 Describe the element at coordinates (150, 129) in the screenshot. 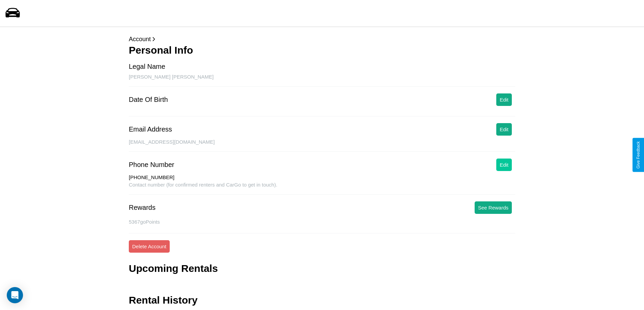

I see `div: Email Address` at that location.